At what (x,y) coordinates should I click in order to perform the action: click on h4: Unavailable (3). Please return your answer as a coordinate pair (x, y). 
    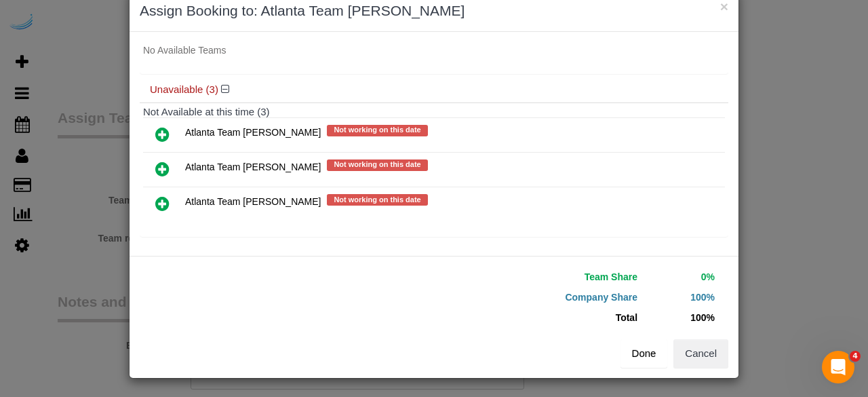
    Looking at the image, I should click on (434, 90).